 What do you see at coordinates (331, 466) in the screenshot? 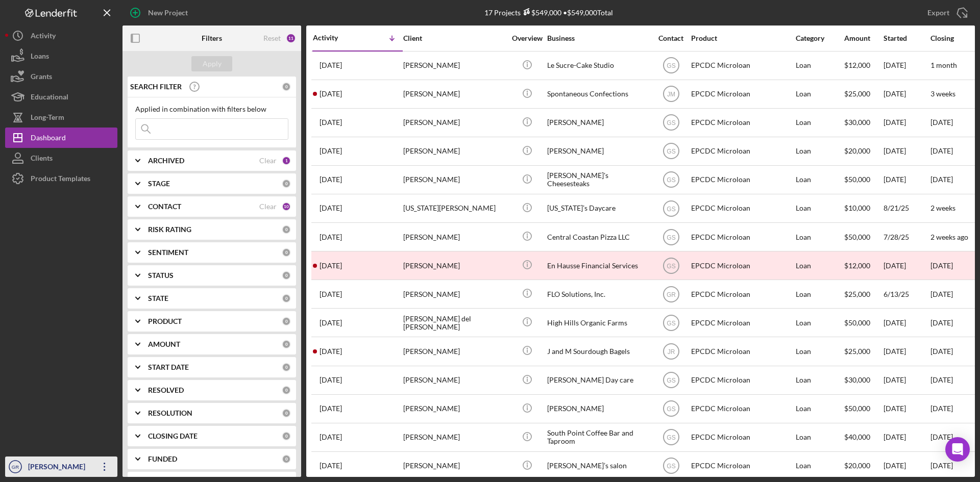
I see `time: 2024-10-08 05:05` at bounding box center [331, 466].